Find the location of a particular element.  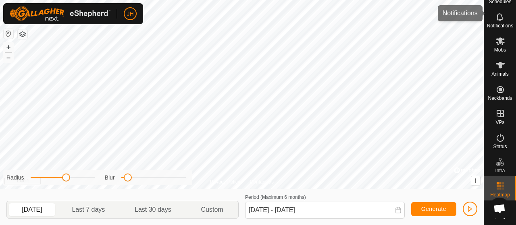

span: Notifications is located at coordinates (500, 26).